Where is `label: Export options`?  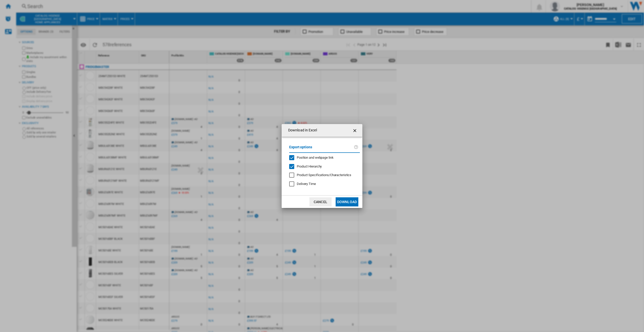
label: Export options is located at coordinates (322, 149).